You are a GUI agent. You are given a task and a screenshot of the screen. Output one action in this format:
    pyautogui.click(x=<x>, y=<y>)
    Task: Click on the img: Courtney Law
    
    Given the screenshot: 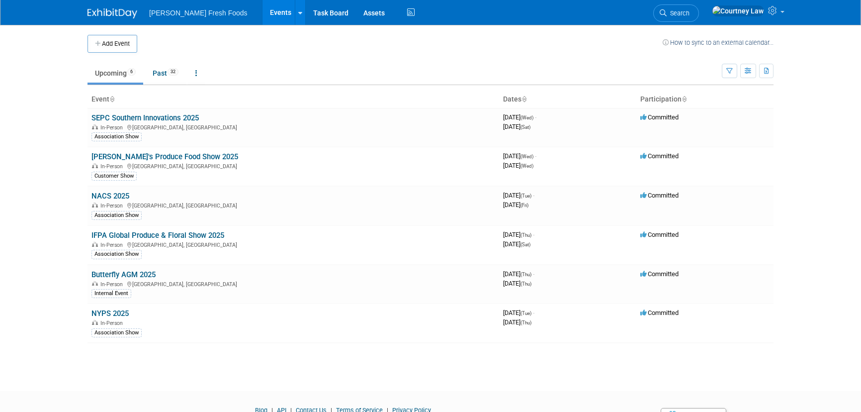 What is the action you would take?
    pyautogui.click(x=738, y=11)
    